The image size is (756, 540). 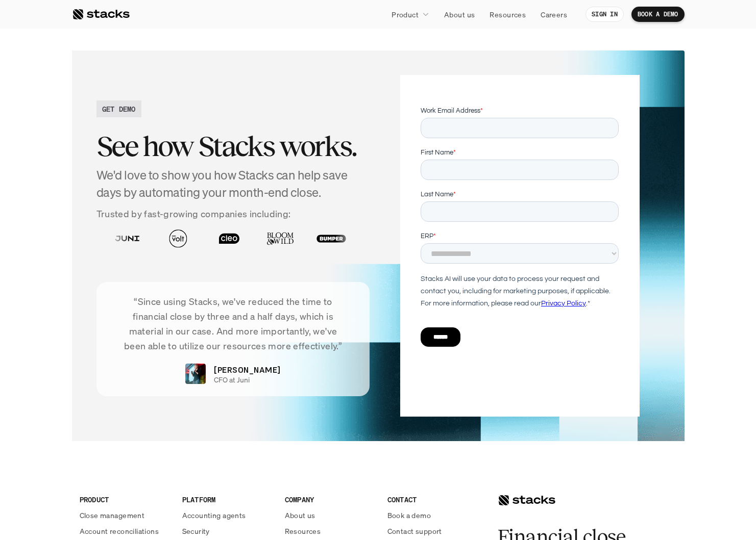 I want to click on a: Close management, so click(x=125, y=515).